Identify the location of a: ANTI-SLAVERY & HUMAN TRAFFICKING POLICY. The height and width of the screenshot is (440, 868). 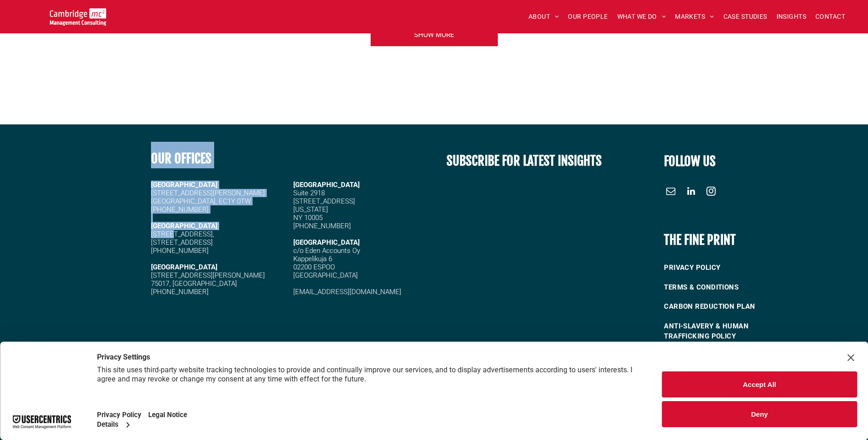
(726, 331).